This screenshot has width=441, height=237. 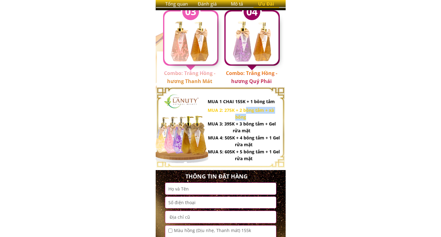 I want to click on h3: MUA 2: 275K + 2 bông tắm + xà bông, so click(x=240, y=113).